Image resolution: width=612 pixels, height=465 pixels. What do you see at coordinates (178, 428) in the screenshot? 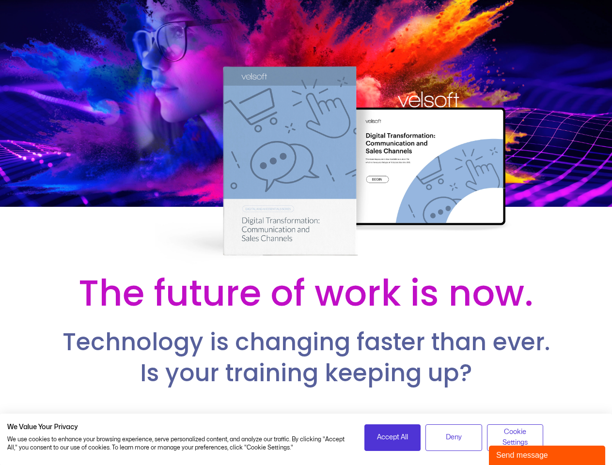
I see `h2: We Value Your Privacy` at bounding box center [178, 428].